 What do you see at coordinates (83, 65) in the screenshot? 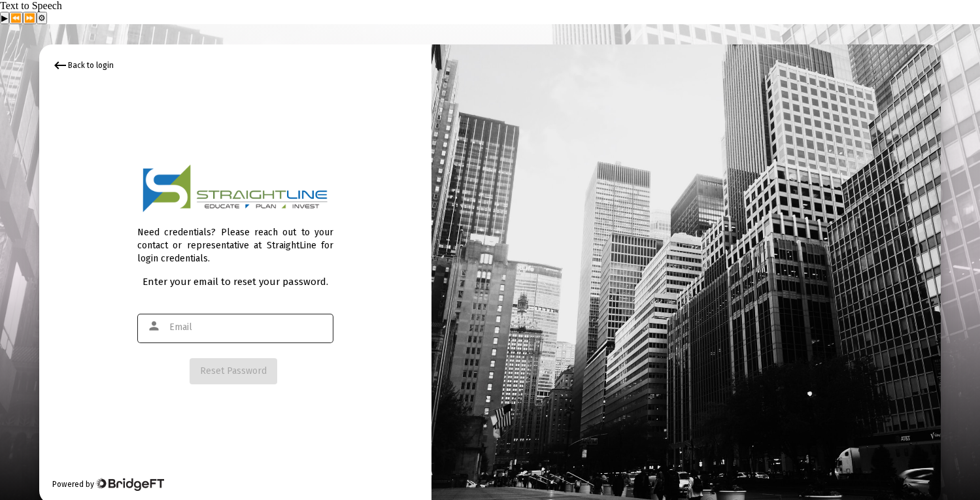
I see `div: Back to login` at bounding box center [83, 65].